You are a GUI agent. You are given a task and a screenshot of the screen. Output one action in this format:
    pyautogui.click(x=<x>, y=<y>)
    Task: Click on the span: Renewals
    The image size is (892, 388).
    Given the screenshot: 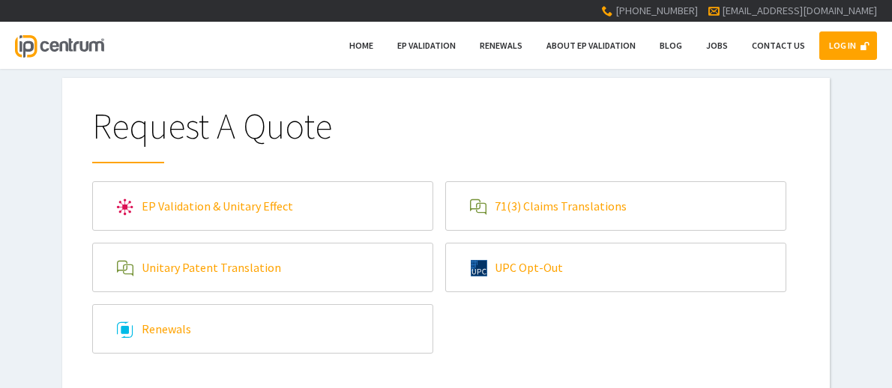 What is the action you would take?
    pyautogui.click(x=501, y=45)
    